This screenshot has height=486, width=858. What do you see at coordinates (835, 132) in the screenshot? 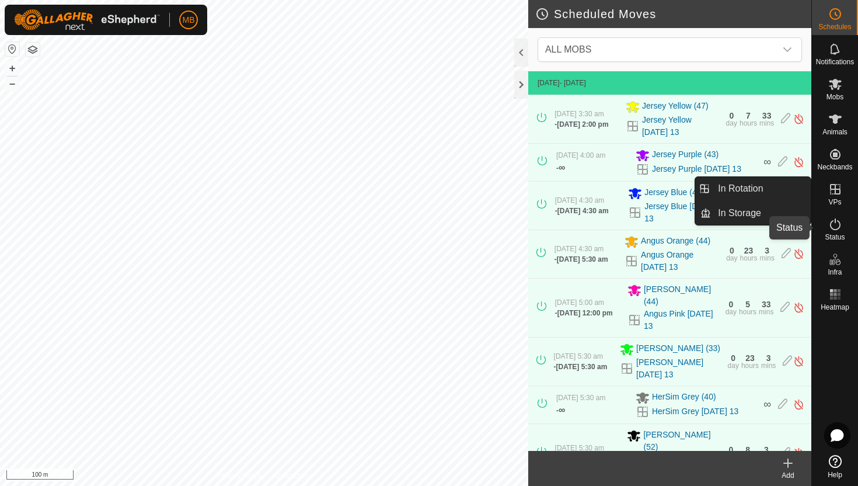
I see `span: Animals` at bounding box center [835, 132].